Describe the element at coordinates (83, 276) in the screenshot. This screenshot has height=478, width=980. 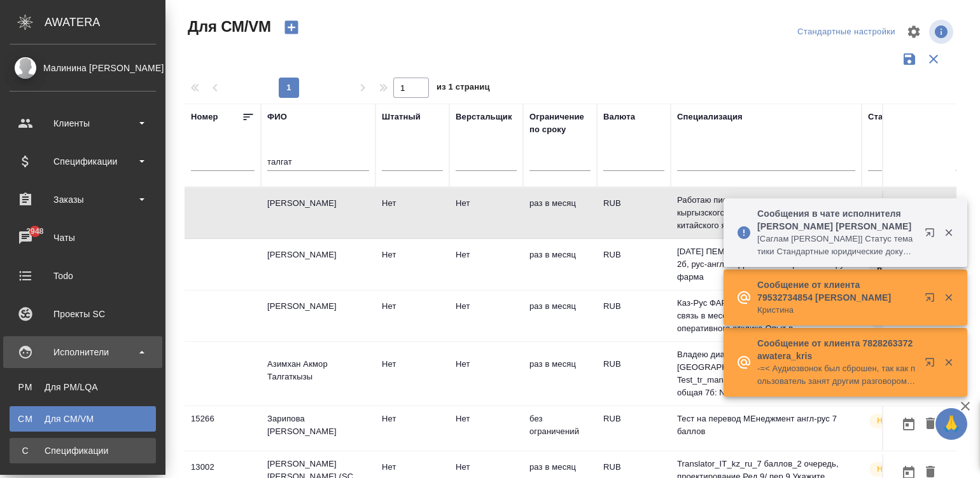
I see `a: Todo` at that location.